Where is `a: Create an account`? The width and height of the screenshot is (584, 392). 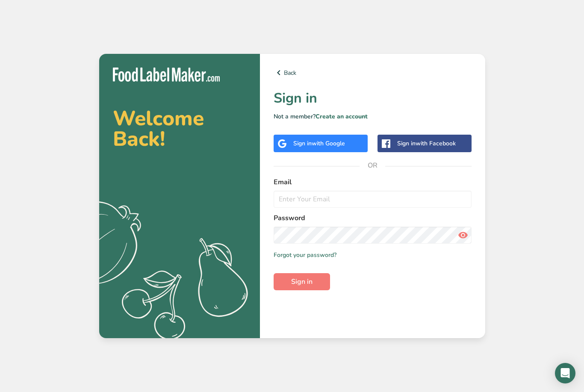 a: Create an account is located at coordinates (342, 117).